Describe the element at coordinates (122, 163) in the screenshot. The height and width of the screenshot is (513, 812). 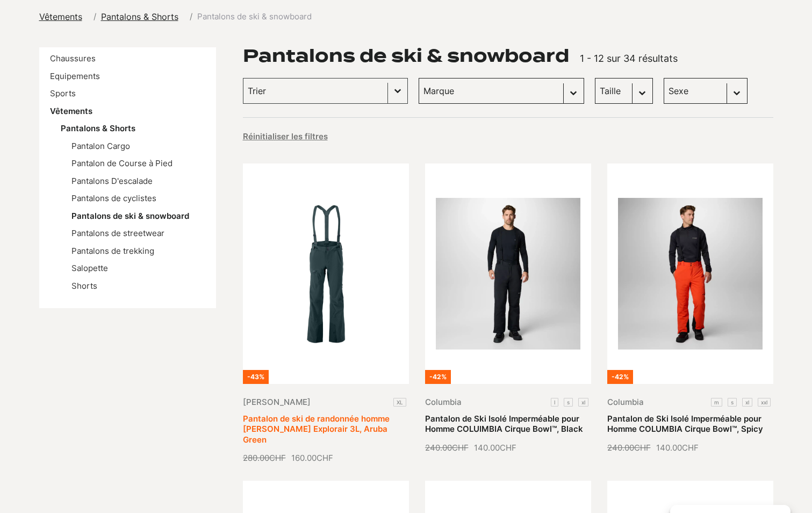
I see `a: Pantalon de Course à Pied` at that location.